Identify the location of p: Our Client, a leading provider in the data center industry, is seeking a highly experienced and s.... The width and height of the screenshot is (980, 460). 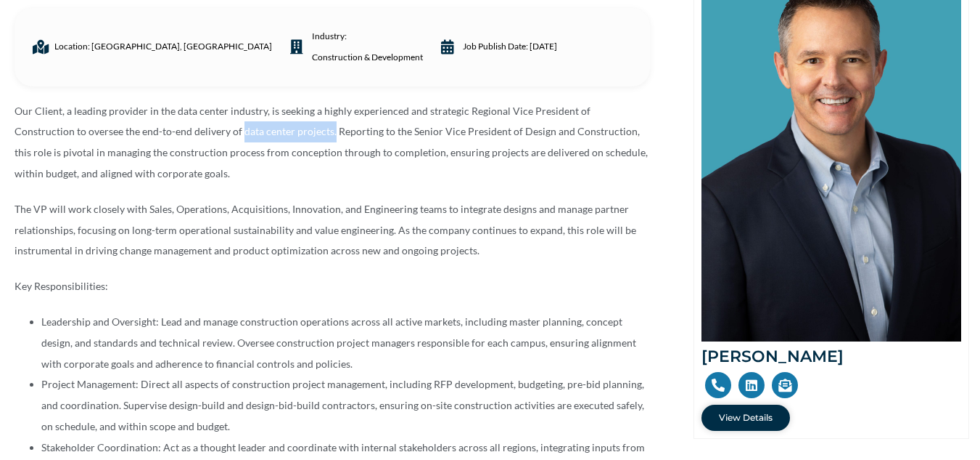
(332, 142).